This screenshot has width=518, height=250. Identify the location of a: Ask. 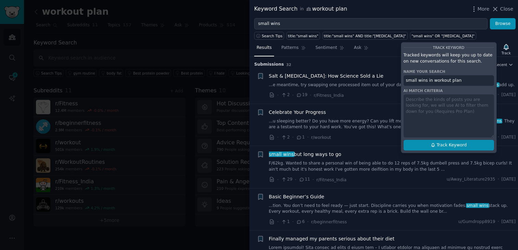
(361, 49).